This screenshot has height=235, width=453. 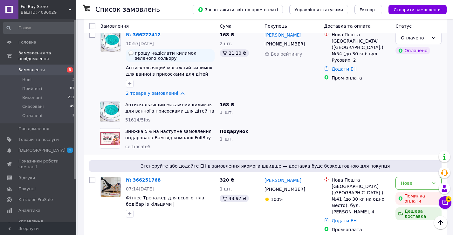 I want to click on div: Помилка оплати, so click(x=419, y=198).